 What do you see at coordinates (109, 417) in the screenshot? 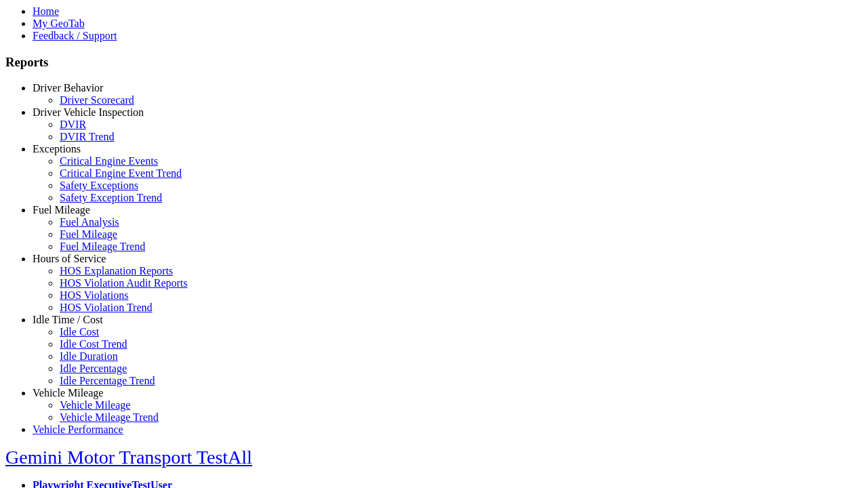
I see `a: Vehicle Mileage Trend` at bounding box center [109, 417].